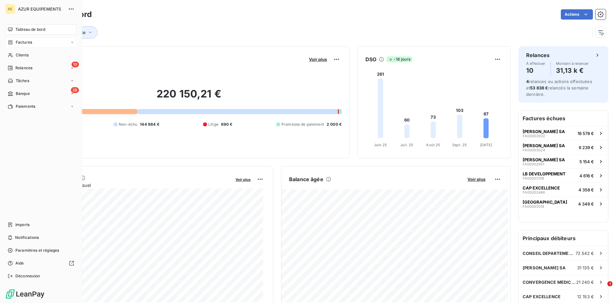 The height and width of the screenshot is (303, 616). Describe the element at coordinates (24, 42) in the screenshot. I see `span: Factures` at that location.